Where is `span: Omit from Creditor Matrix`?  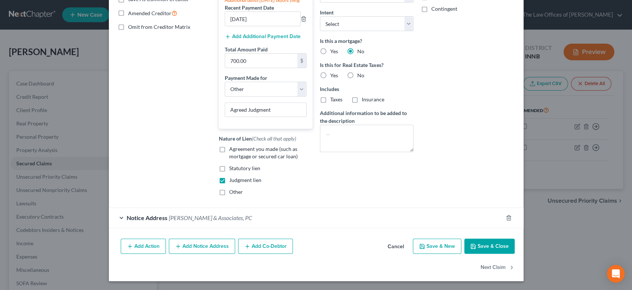
span: Omit from Creditor Matrix is located at coordinates (159, 27).